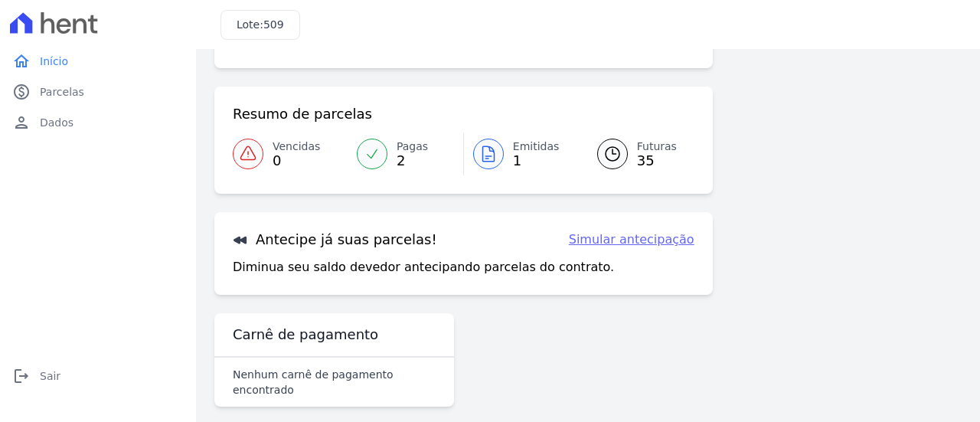 The width and height of the screenshot is (980, 422). Describe the element at coordinates (56, 123) in the screenshot. I see `span: Dados` at that location.